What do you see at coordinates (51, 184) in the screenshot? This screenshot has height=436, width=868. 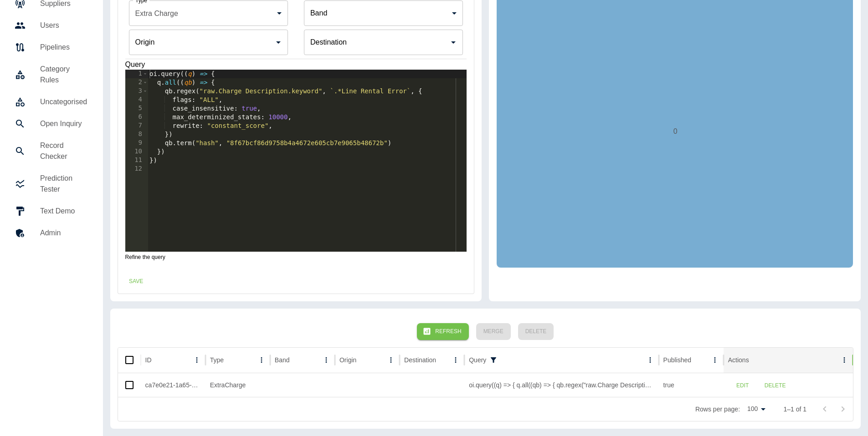 I see `a: Prediction Tester` at bounding box center [51, 184].